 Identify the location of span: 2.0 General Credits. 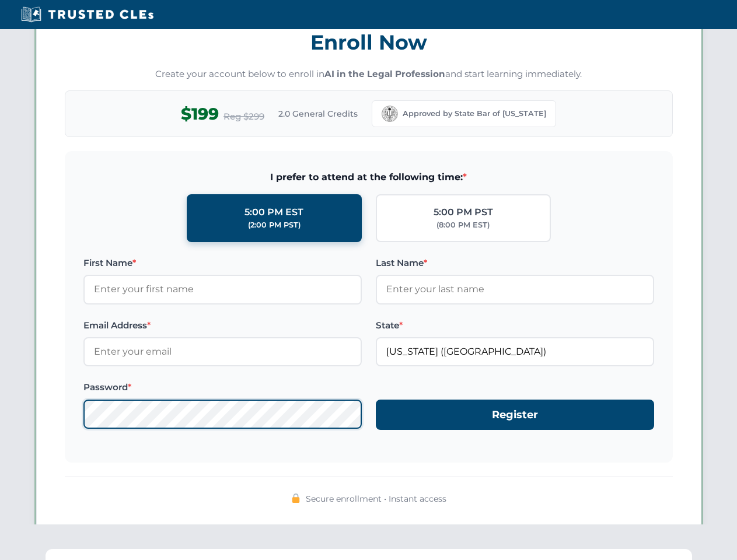
(318, 114).